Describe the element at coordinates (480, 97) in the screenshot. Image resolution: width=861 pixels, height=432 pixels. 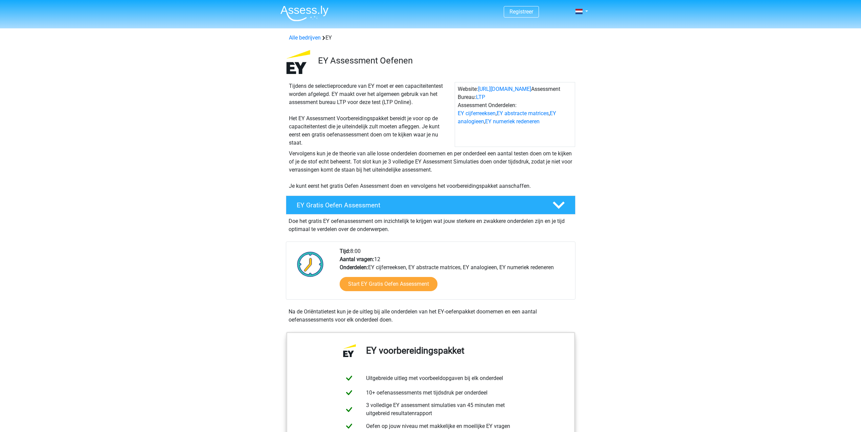
I see `a: LTP` at that location.